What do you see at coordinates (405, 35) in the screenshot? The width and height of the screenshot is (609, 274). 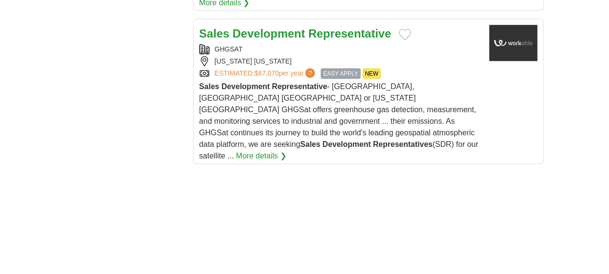 I see `button: Add to favorite jobs` at bounding box center [405, 35].